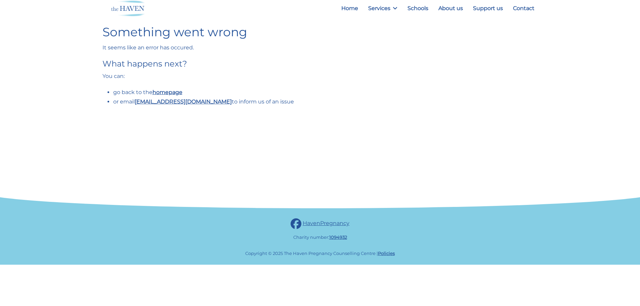  I want to click on p: Charity number:, so click(320, 237).